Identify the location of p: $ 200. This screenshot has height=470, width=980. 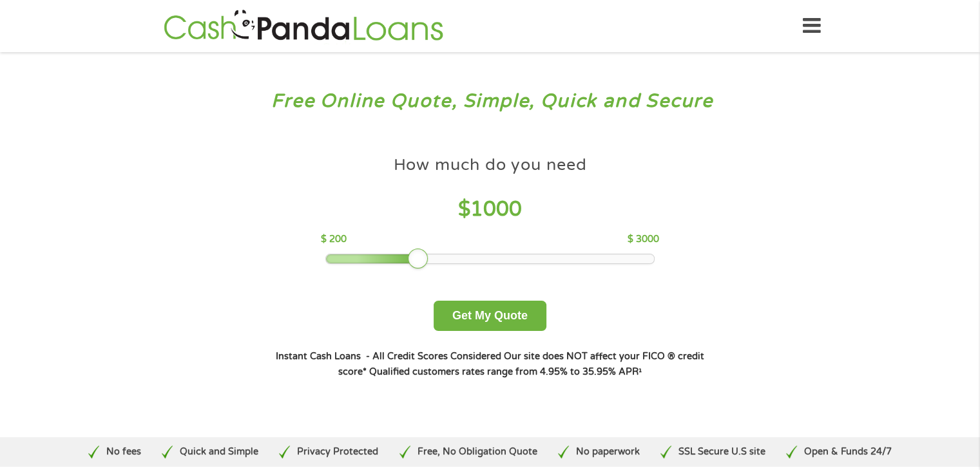
(334, 240).